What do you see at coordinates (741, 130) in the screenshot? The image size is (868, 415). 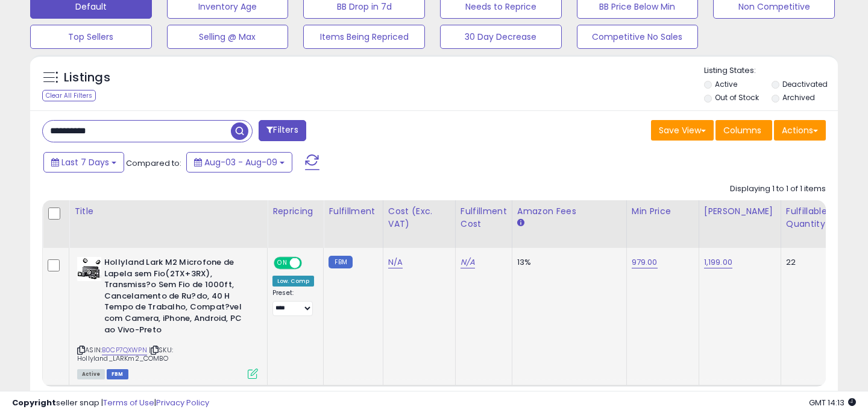 I see `span: Columns` at bounding box center [741, 130].